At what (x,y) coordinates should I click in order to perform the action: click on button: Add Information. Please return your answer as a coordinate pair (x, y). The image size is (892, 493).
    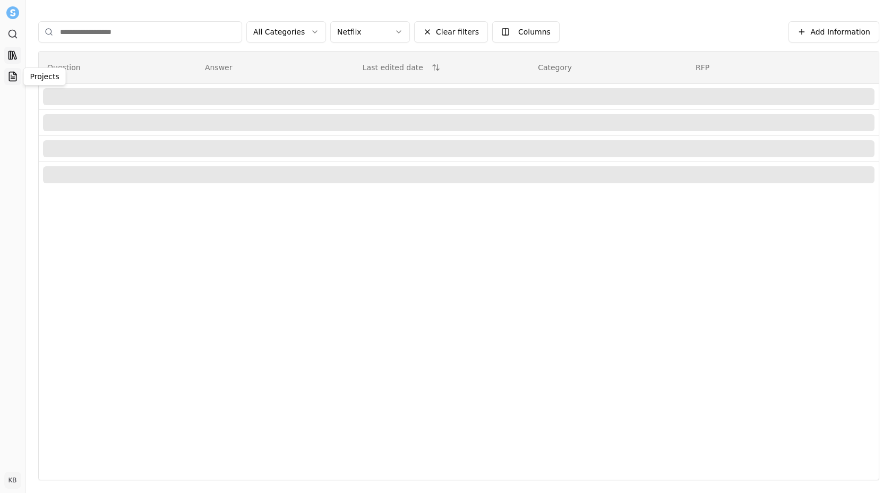
    Looking at the image, I should click on (834, 32).